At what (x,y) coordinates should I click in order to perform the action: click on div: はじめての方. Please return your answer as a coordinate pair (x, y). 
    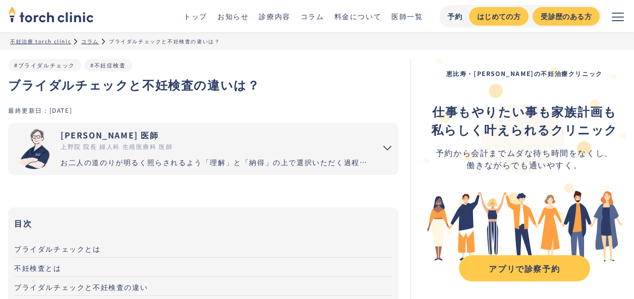
    Looking at the image, I should click on (498, 16).